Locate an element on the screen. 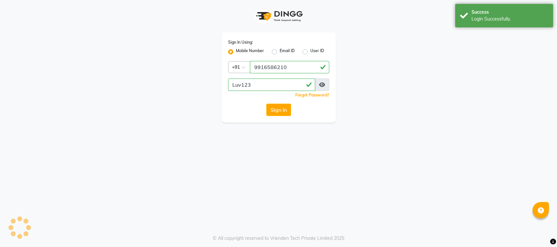 The width and height of the screenshot is (557, 247). button: Sign In is located at coordinates (279, 110).